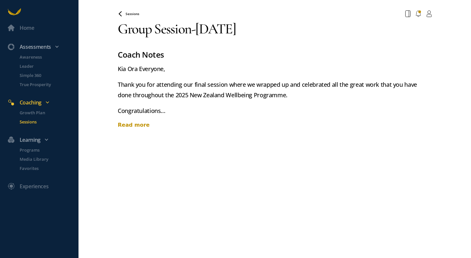  What do you see at coordinates (43, 140) in the screenshot?
I see `div: Learning` at bounding box center [43, 140].